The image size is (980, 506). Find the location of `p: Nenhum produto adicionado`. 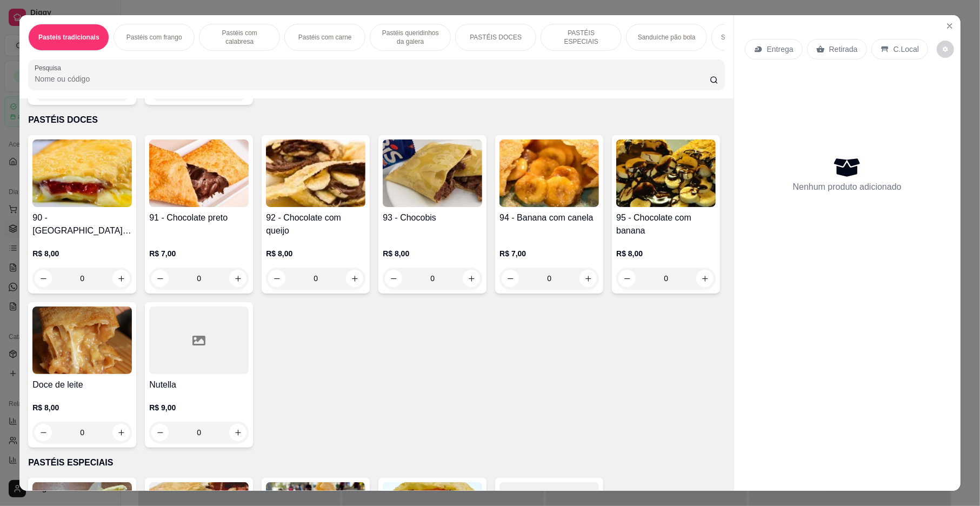

p: Nenhum produto adicionado is located at coordinates (847, 187).